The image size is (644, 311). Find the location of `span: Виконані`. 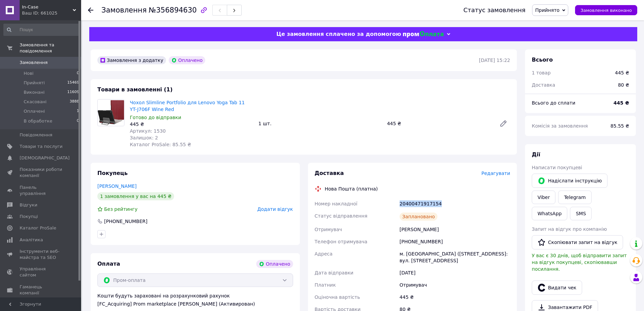

span: Виконані is located at coordinates (34, 93).